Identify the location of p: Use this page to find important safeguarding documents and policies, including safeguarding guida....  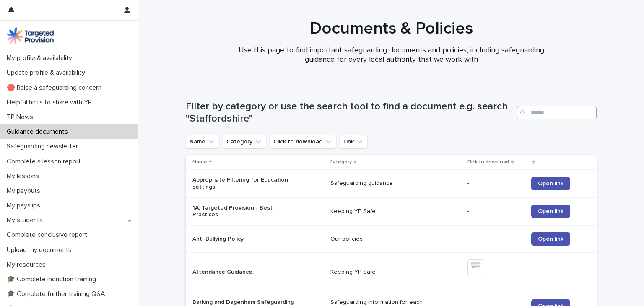
(391, 55).